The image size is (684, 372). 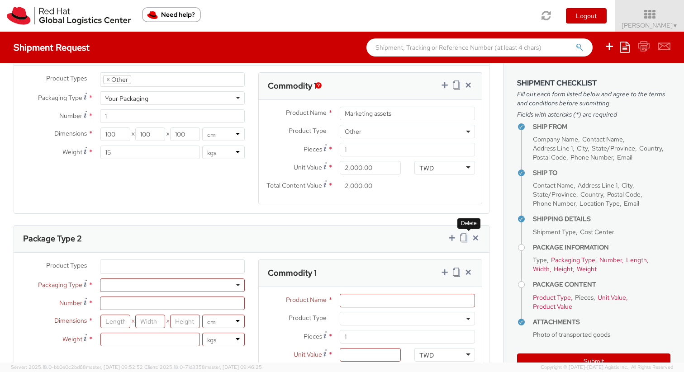 I want to click on h4: Shipping Details, so click(x=602, y=219).